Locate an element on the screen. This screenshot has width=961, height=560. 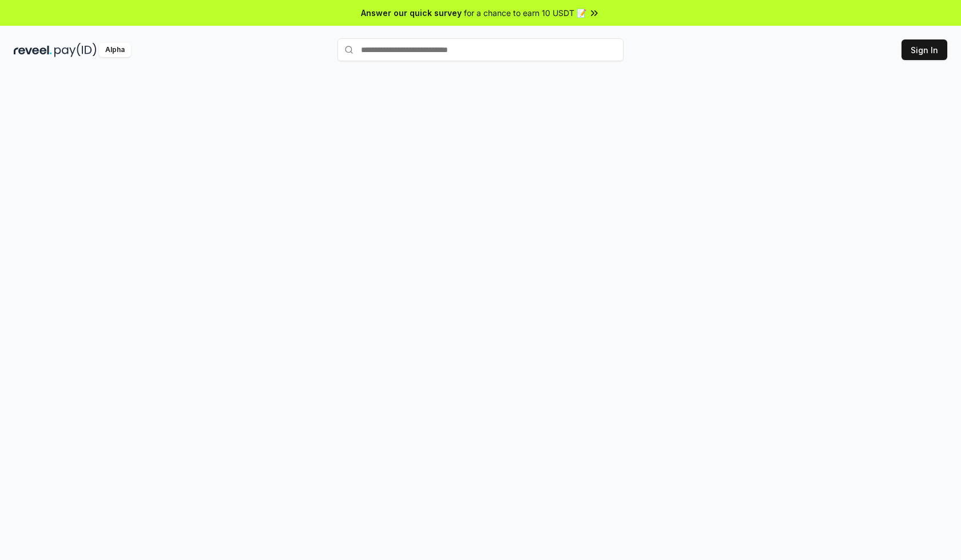
img: pay_id is located at coordinates (75, 50).